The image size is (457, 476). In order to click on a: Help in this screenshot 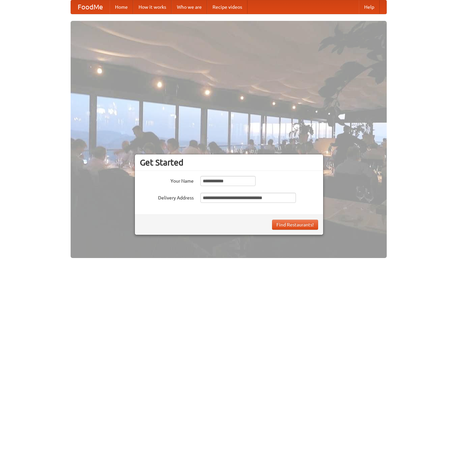, I will do `click(369, 7)`.